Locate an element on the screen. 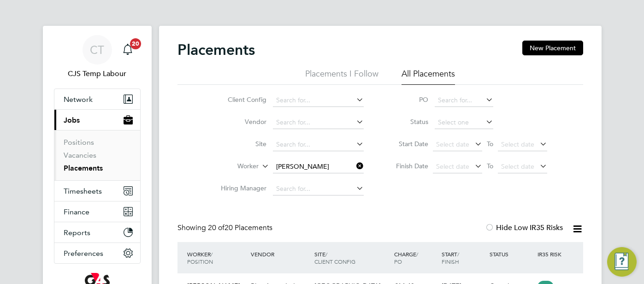 Image resolution: width=644 pixels, height=284 pixels. span: Jobs is located at coordinates (71, 120).